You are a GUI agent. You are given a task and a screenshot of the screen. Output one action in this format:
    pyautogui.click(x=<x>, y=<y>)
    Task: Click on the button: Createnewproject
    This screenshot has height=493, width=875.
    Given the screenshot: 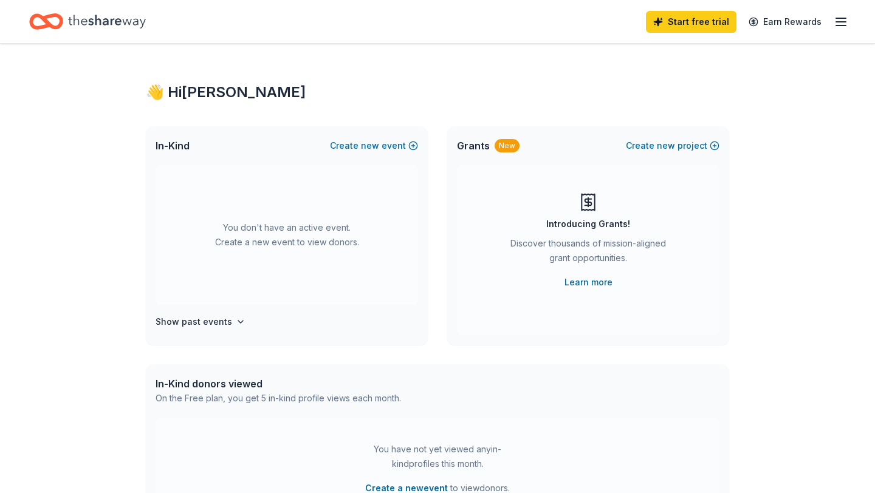 What is the action you would take?
    pyautogui.click(x=673, y=146)
    